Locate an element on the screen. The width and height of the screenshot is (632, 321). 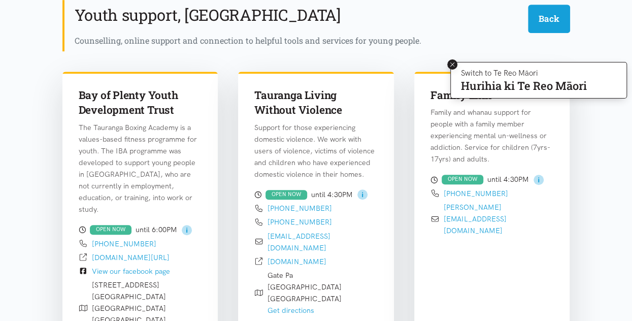
p: The Tauranga Boxing Academy is a values-based fitness programme for youth. The IBA programme was ... is located at coordinates (140, 169).